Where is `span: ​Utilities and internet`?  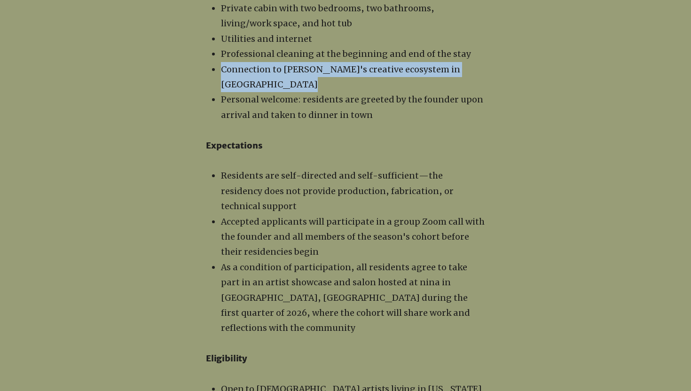
span: ​Utilities and internet is located at coordinates (267, 39).